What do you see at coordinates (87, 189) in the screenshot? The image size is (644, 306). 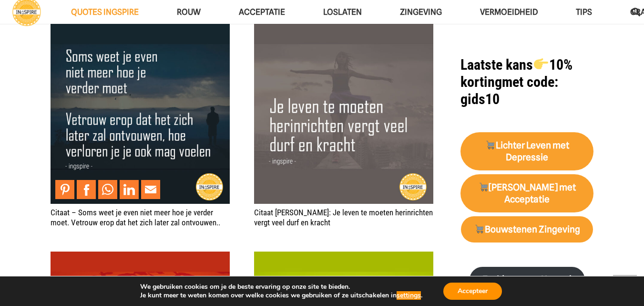 I see `li: Facebook` at bounding box center [87, 189].